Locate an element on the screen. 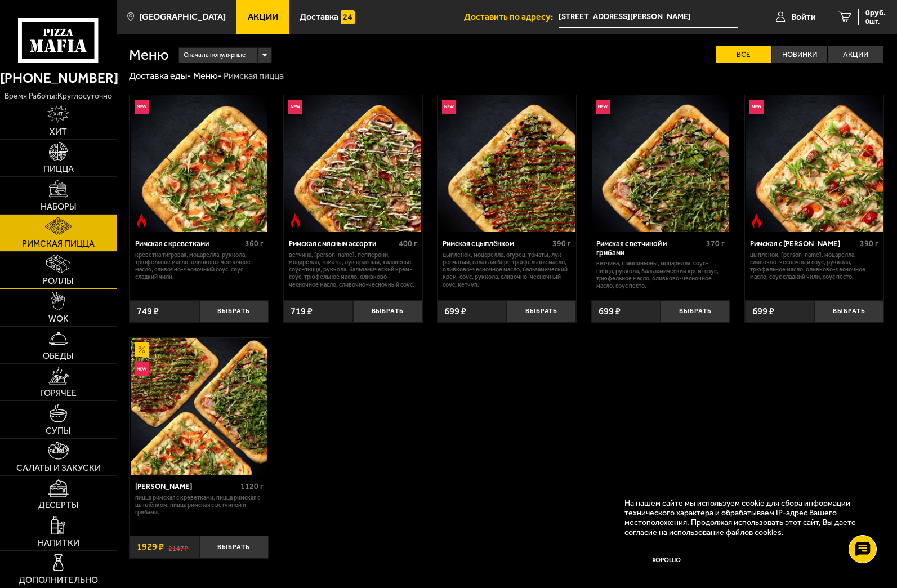 The image size is (897, 588). p: креветка тигровая, моцарелла, руккола, трюфельное масло, оливково-чесночное масло, сливочно-чесно... is located at coordinates (199, 266).